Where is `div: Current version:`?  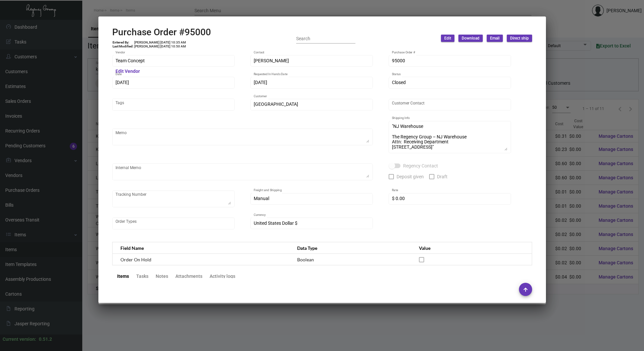 div: Current version: is located at coordinates (19, 339).